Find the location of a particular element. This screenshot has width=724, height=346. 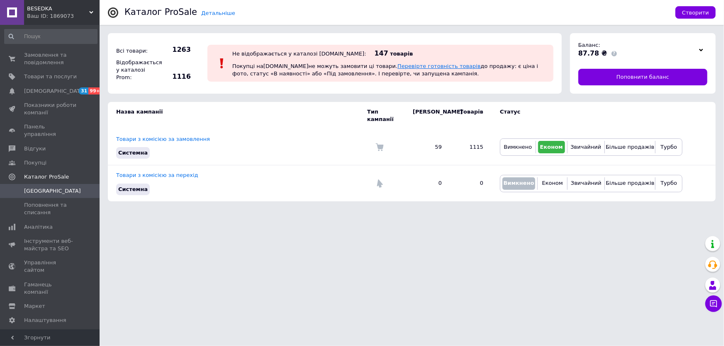

span: Поповнити баланс is located at coordinates (642, 77).